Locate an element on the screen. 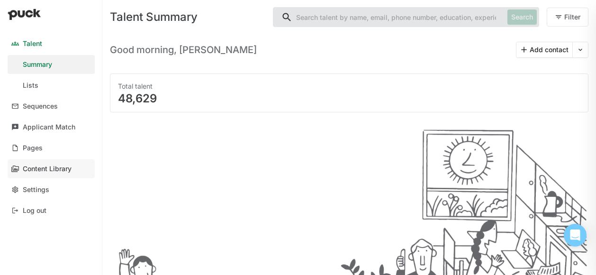 This screenshot has width=596, height=275. div: Log out is located at coordinates (35, 210).